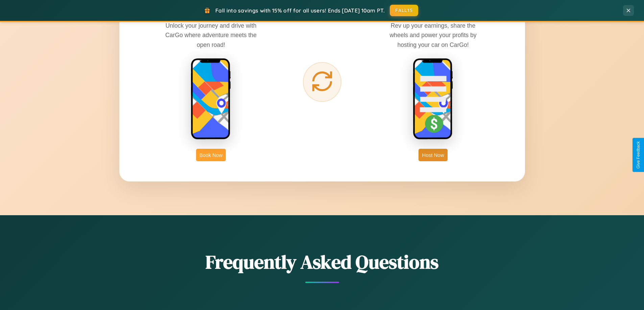  What do you see at coordinates (211, 99) in the screenshot?
I see `img: rent phone` at bounding box center [211, 99].